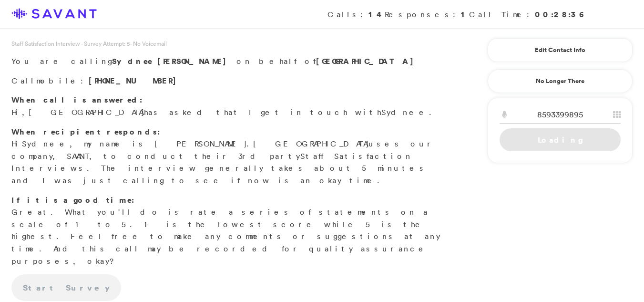  I want to click on p: Call :, so click(231, 81).